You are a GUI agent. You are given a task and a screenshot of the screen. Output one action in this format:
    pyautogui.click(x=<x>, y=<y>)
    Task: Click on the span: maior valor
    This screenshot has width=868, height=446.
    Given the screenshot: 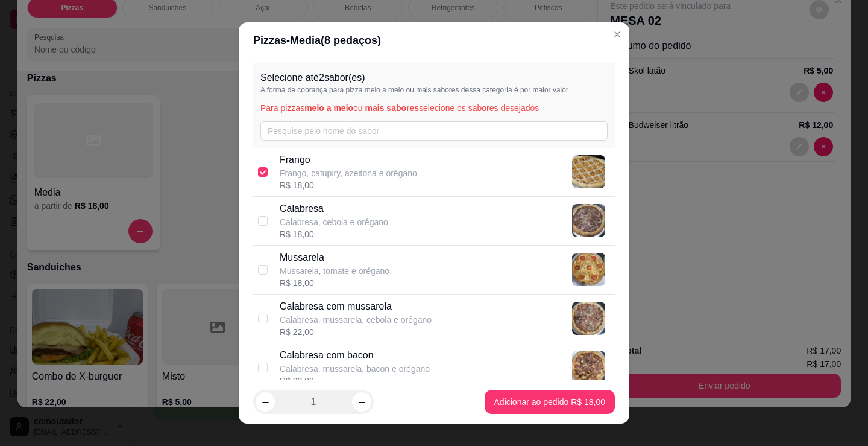 What is the action you would take?
    pyautogui.click(x=550, y=90)
    